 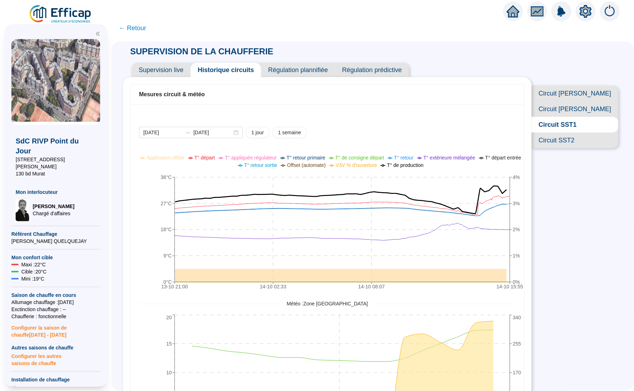 I want to click on span: T° départ, so click(x=205, y=158).